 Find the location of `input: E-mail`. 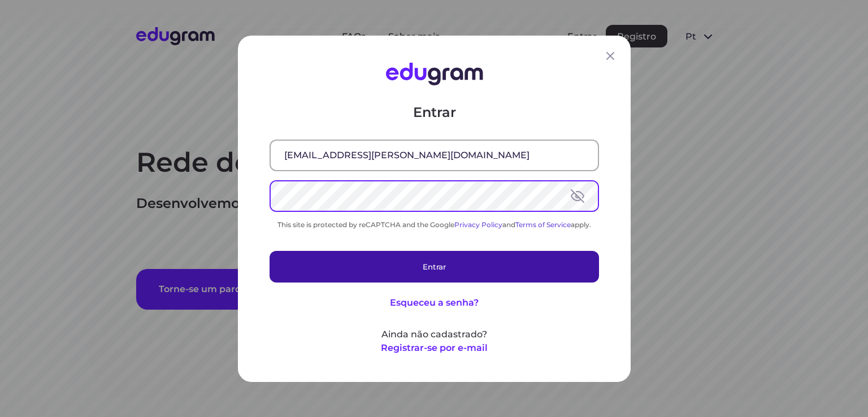

input: E-mail is located at coordinates (434, 155).